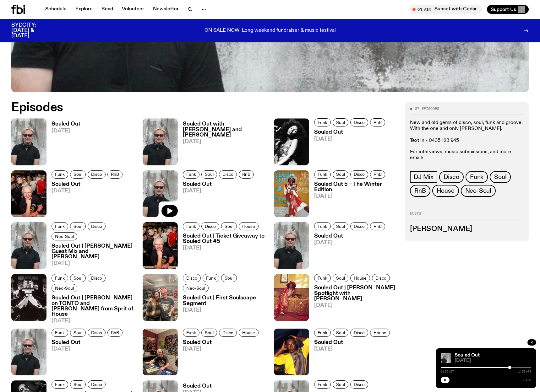 The height and width of the screenshot is (392, 540). I want to click on a: Newsletter, so click(166, 10).